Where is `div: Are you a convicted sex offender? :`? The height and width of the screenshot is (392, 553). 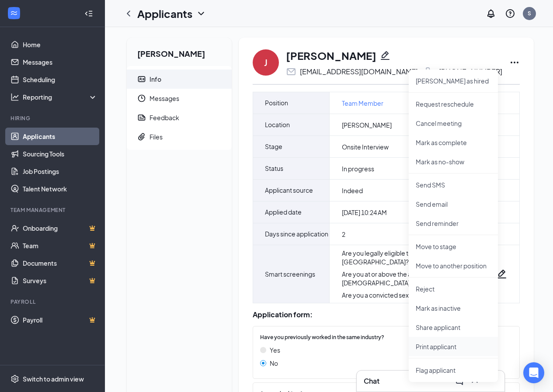 div: Are you a convicted sex offender? : is located at coordinates (420, 295).